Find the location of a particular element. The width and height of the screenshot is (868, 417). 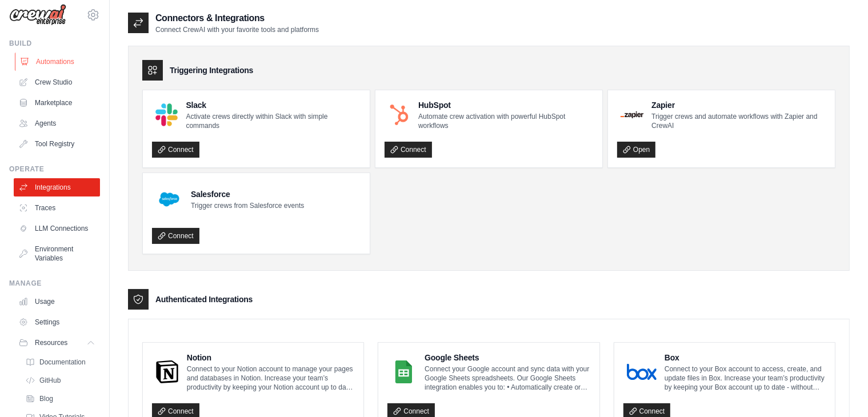

a: Traces is located at coordinates (56, 208).